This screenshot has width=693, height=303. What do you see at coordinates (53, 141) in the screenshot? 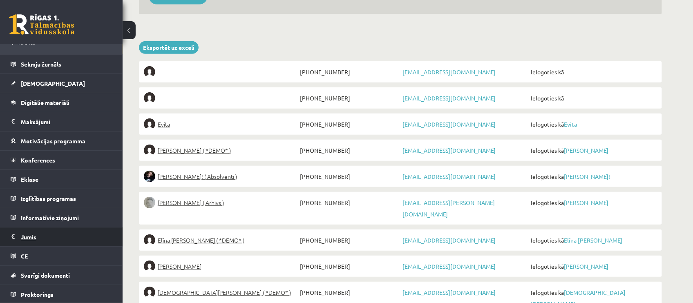
I see `span: Motivācijas programma` at bounding box center [53, 141].